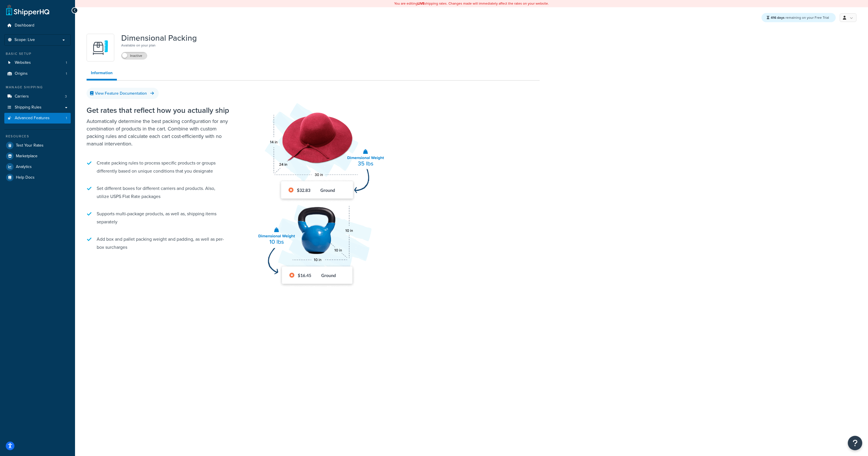 Image resolution: width=868 pixels, height=456 pixels. I want to click on span: Shipping Rules, so click(28, 108).